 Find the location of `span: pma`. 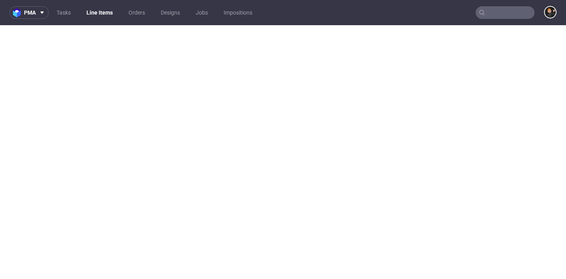

span: pma is located at coordinates (30, 13).